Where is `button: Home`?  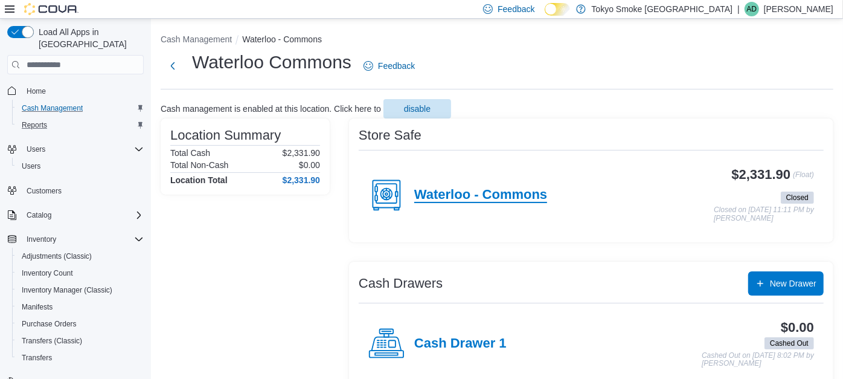 button: Home is located at coordinates (76, 90).